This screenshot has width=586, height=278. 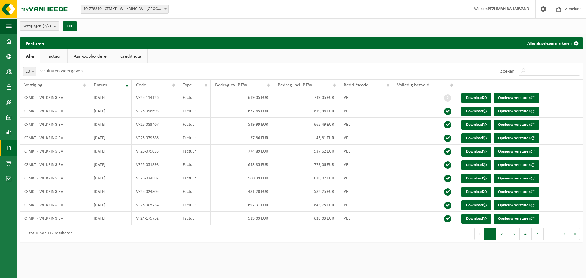 What do you see at coordinates (35, 43) in the screenshot?
I see `h2: Facturen` at bounding box center [35, 43].